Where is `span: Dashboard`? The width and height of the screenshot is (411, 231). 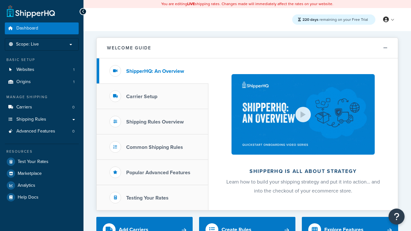
span: Dashboard is located at coordinates (27, 28).